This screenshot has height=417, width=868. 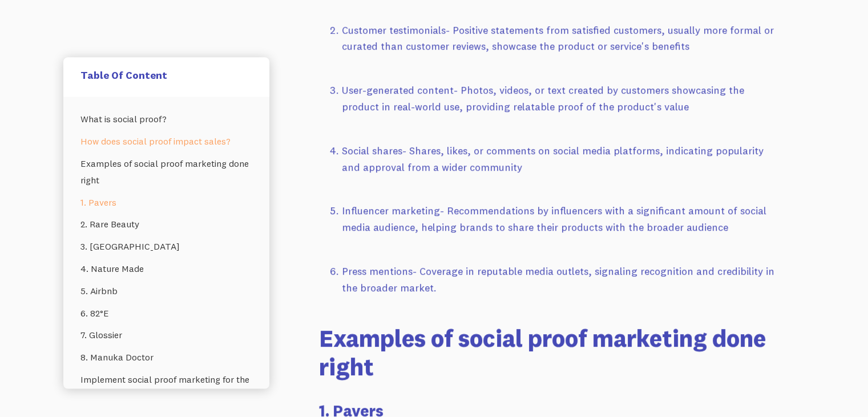 What do you see at coordinates (166, 172) in the screenshot?
I see `a: Examples of social proof marketing done right` at bounding box center [166, 172].